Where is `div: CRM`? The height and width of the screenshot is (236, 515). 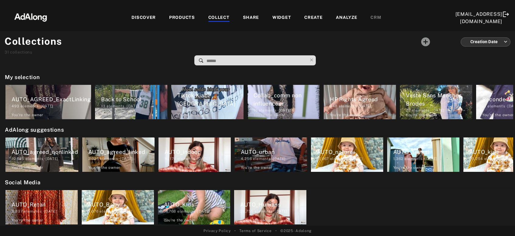 div: CRM is located at coordinates (376, 18).